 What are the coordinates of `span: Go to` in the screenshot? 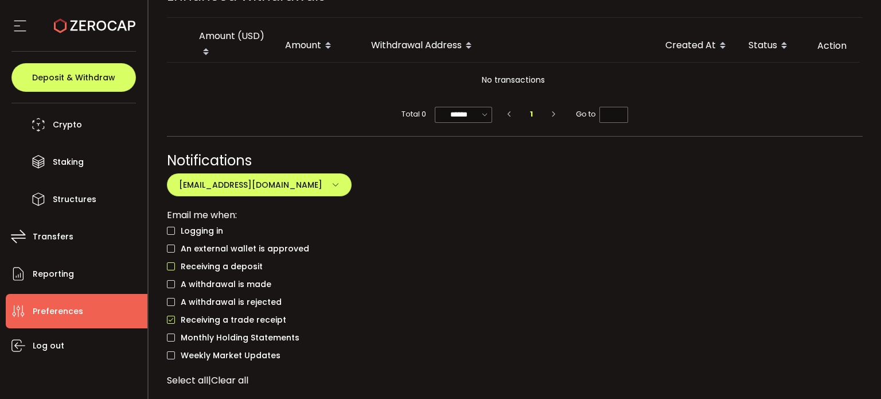 It's located at (602, 114).